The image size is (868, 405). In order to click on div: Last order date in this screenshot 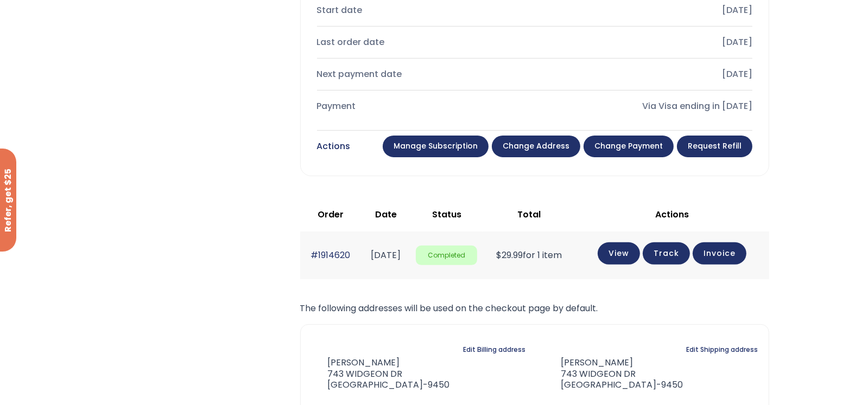, I will do `click(421, 42)`.